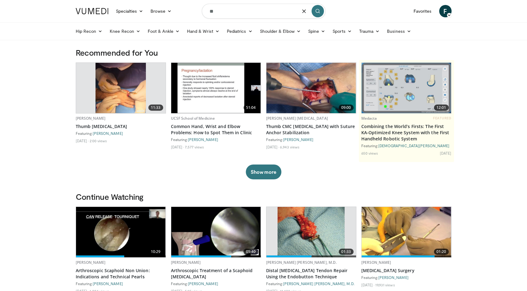 The height and width of the screenshot is (291, 527). What do you see at coordinates (280, 31) in the screenshot?
I see `a: Shoulder & Elbow` at bounding box center [280, 31].